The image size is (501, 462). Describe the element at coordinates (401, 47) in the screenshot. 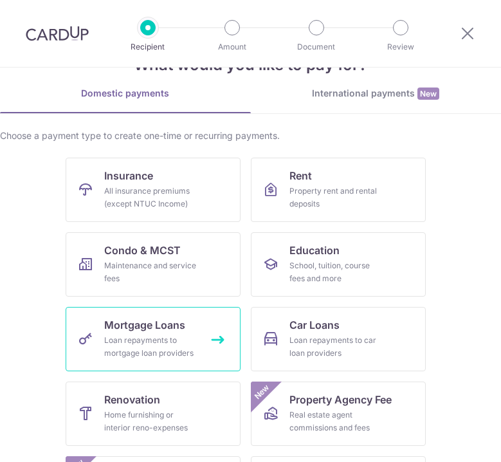

I see `p: Review` at that location.